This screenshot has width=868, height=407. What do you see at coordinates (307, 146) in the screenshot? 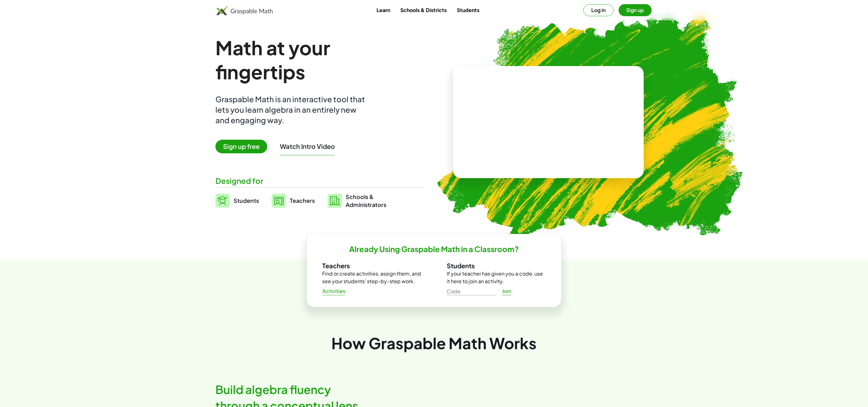
I see `button: Watch Intro Video` at bounding box center [307, 146].